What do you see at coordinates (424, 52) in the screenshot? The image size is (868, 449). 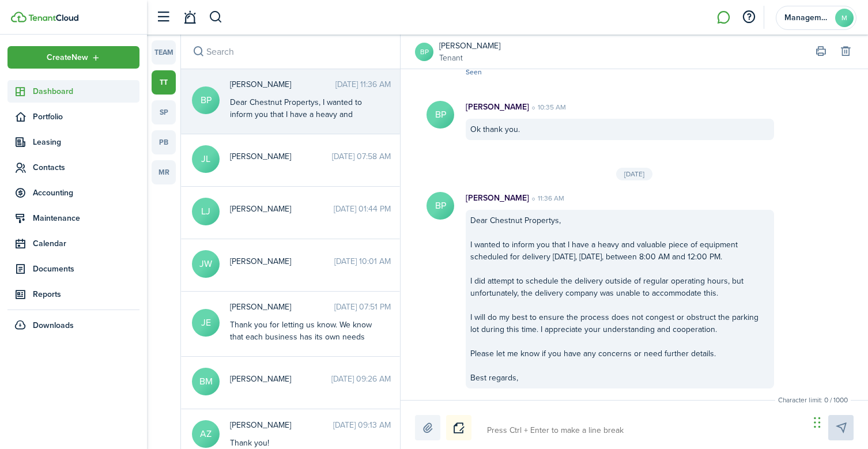 I see `a: BP` at bounding box center [424, 52].